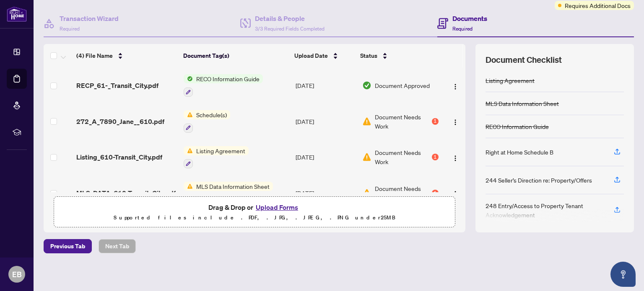 The width and height of the screenshot is (644, 291). I want to click on span: Requires Additional Docs, so click(598, 6).